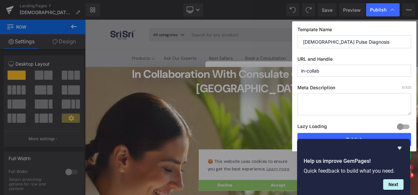  I want to click on span: /320, so click(406, 87).